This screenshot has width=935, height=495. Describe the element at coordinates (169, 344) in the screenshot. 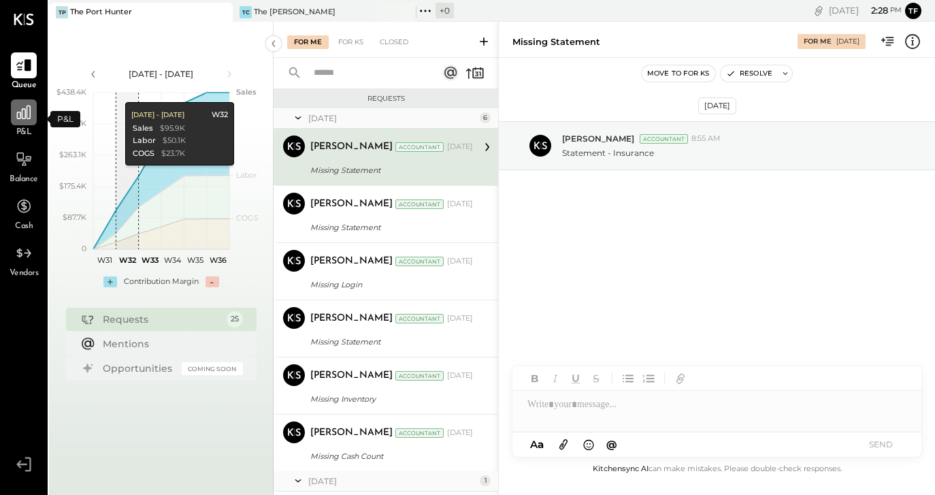

I see `div: Mentions` at that location.